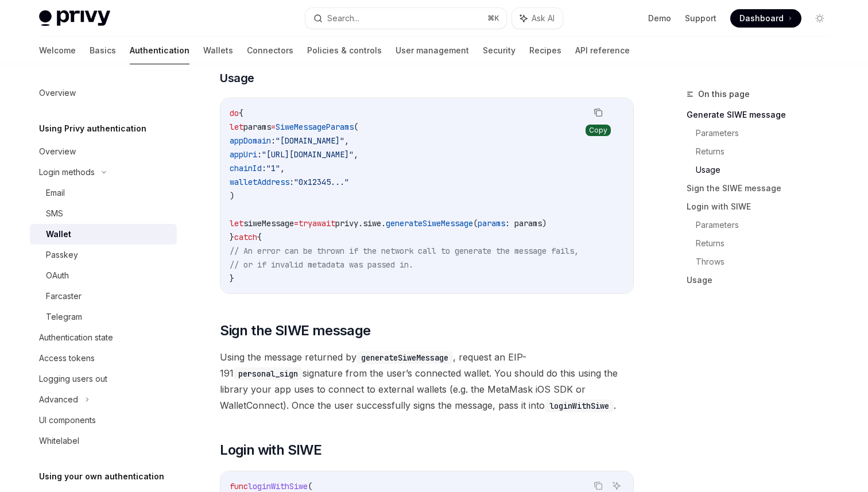 The image size is (868, 492). I want to click on a: Recipes, so click(545, 51).